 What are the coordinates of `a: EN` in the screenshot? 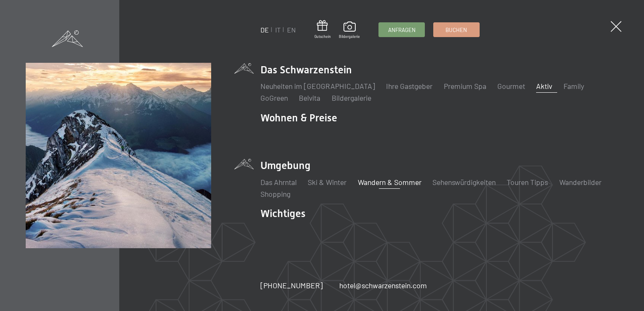 It's located at (292, 29).